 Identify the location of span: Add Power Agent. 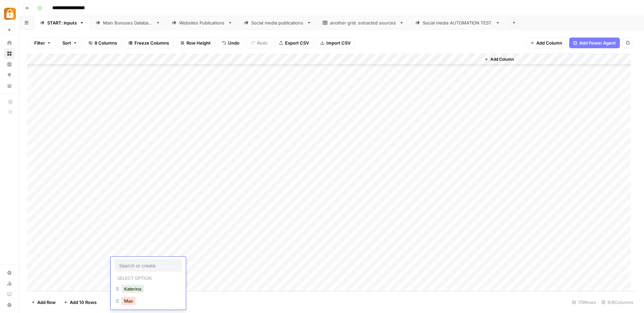
(597, 43).